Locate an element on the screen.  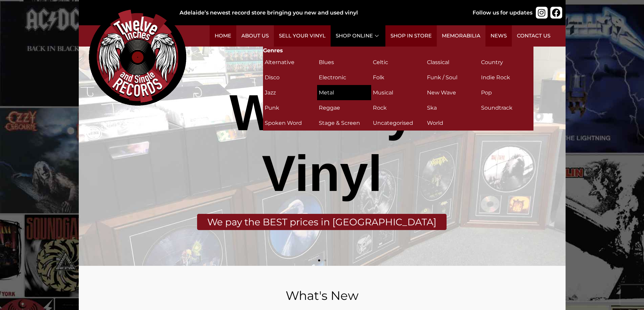
a: Visit product category Soundtrack is located at coordinates (506, 107).